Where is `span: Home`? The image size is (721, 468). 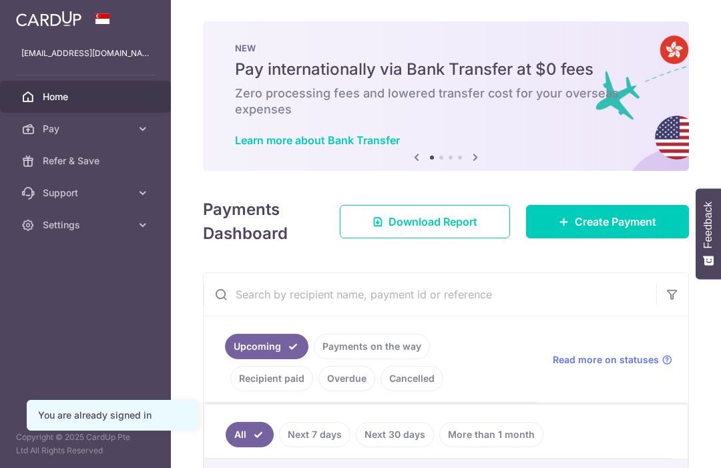 span: Home is located at coordinates (87, 97).